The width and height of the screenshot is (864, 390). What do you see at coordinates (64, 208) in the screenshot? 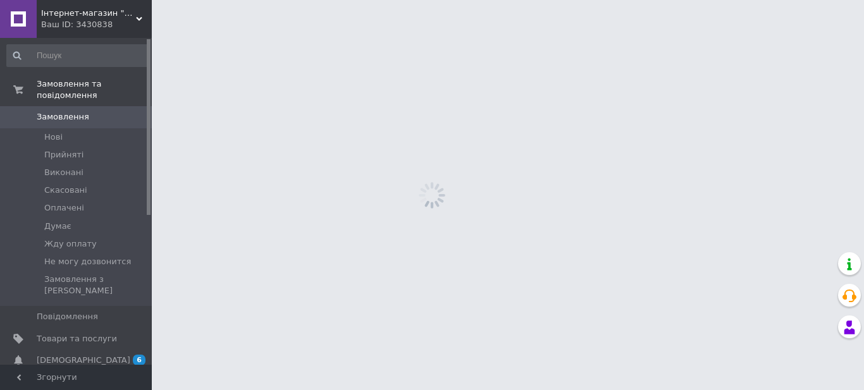
I see `span: Оплачені` at bounding box center [64, 208].